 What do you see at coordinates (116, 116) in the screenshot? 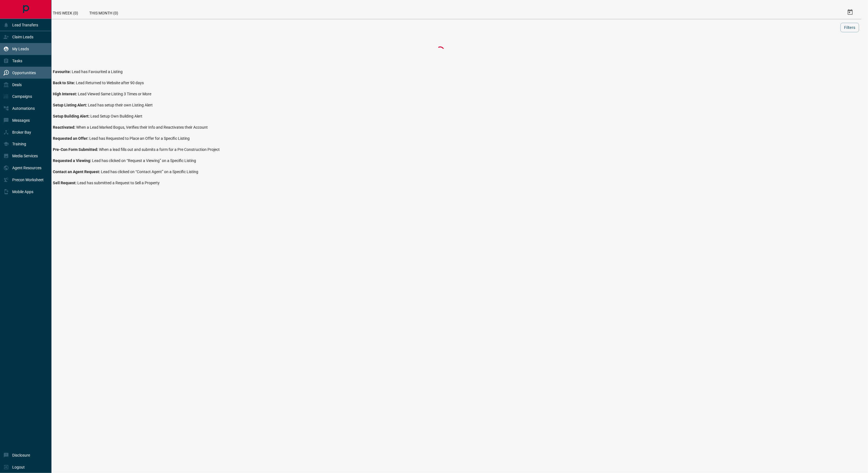
I see `span: Lead Setup Own Building Alert` at bounding box center [116, 116].